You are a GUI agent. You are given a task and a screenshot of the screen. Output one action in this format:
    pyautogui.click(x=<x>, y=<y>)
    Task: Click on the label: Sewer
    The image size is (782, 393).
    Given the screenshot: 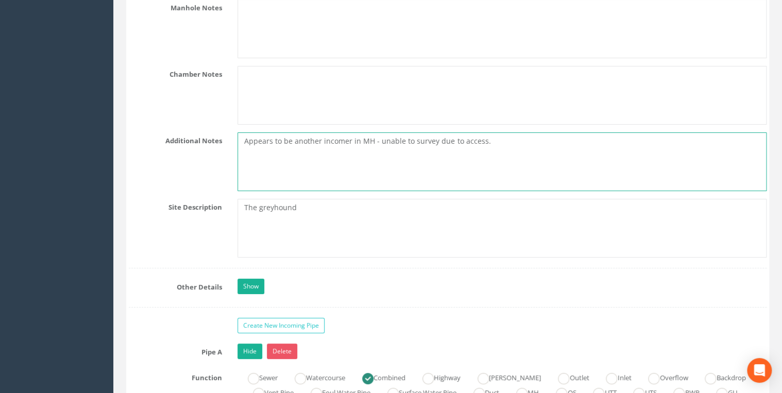 What is the action you would take?
    pyautogui.click(x=257, y=376)
    